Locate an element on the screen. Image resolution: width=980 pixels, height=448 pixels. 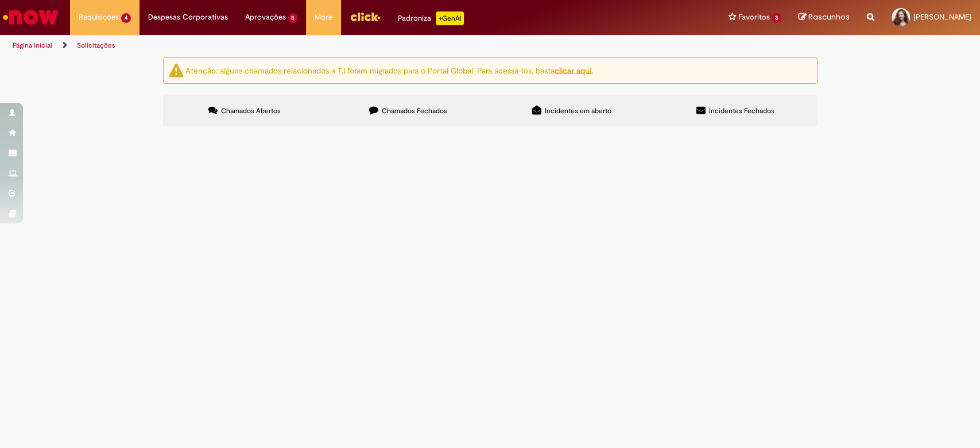
img: click_logo_yellow_360x200.png is located at coordinates (365, 16).